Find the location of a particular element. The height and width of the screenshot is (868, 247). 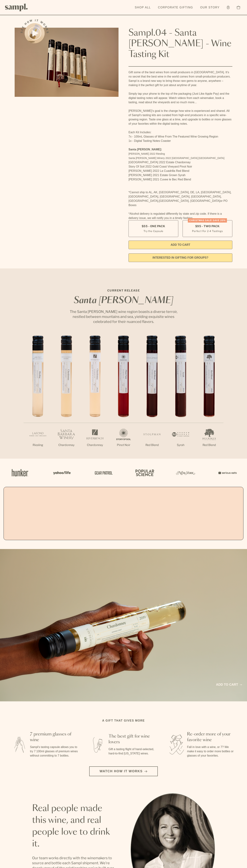

a: Our Story is located at coordinates (210, 7).